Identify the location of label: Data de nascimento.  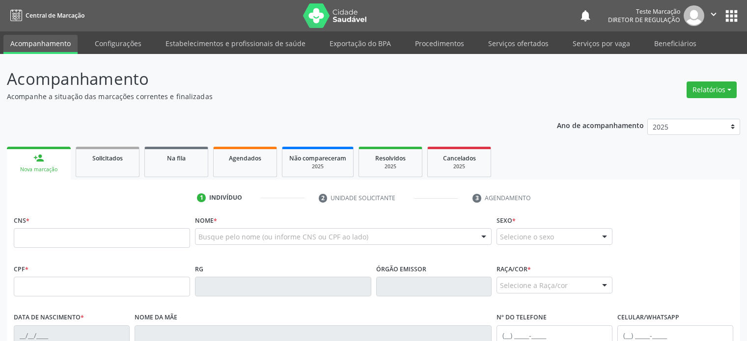
(49, 318).